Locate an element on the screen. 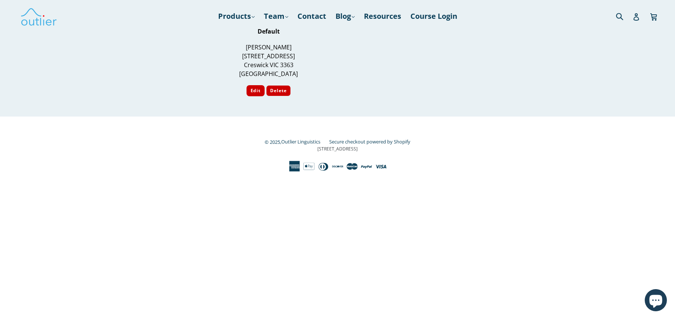 This screenshot has width=675, height=319. inbox-online-store-chat: Shopify online store chat is located at coordinates (656, 301).